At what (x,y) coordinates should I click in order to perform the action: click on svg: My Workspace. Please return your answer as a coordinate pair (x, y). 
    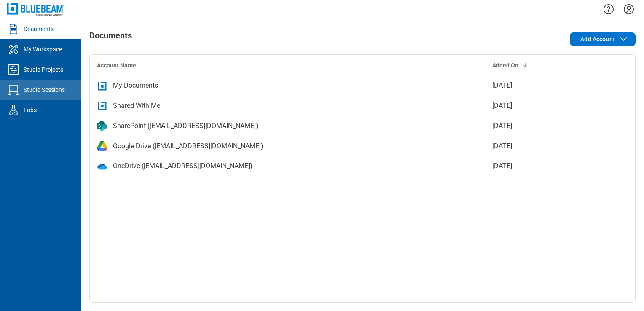
    Looking at the image, I should click on (13, 49).